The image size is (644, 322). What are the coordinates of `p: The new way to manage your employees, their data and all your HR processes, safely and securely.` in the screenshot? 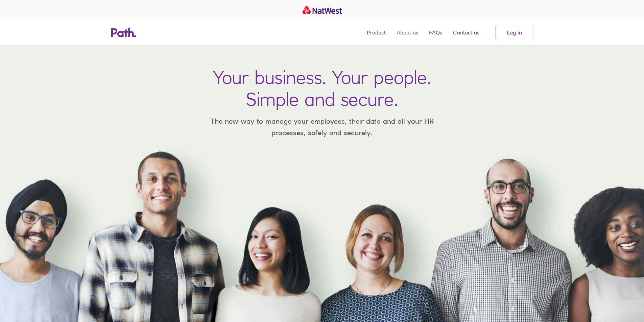 It's located at (322, 127).